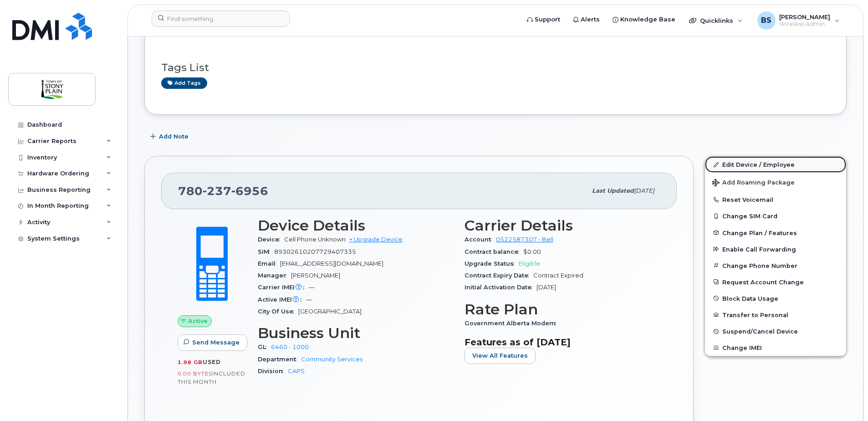  What do you see at coordinates (775, 164) in the screenshot?
I see `a: Edit Device / Employee` at bounding box center [775, 164].